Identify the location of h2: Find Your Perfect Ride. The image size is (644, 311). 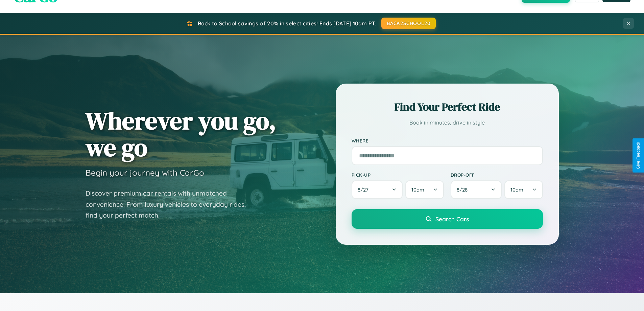
(447, 107).